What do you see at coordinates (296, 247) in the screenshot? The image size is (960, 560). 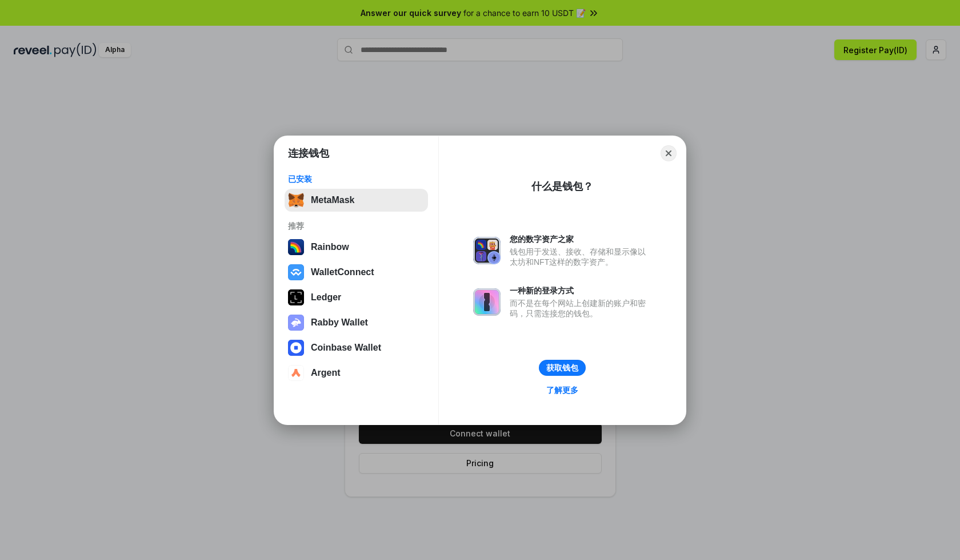 I see `img: svg+xml,%3Csvg%20width%3D%22120%22%20height%3D%22120%22%20viewBox%3D%220%200%20120%20120%22%20fil...` at bounding box center [296, 247].